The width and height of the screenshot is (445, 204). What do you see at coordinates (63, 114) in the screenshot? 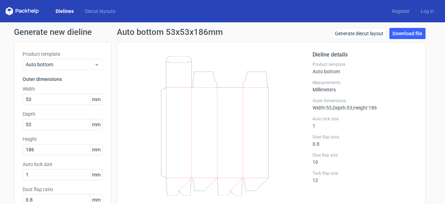
I see `label: Depth` at bounding box center [63, 114].